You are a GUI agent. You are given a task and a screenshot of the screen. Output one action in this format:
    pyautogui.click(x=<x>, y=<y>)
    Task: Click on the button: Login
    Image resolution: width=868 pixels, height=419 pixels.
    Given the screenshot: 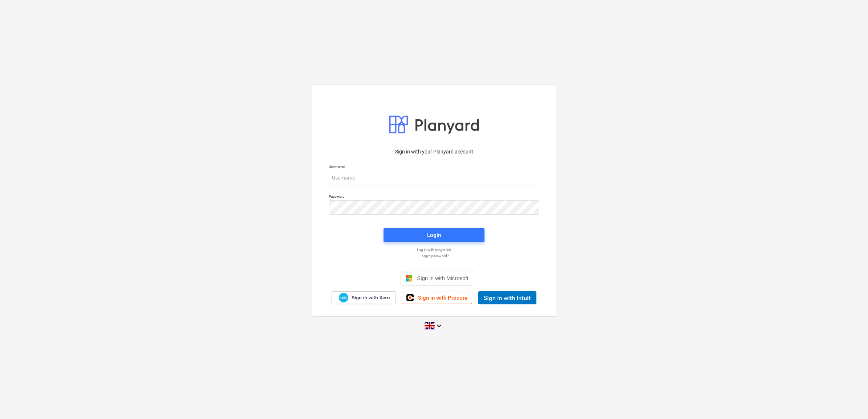 What is the action you would take?
    pyautogui.click(x=434, y=236)
    